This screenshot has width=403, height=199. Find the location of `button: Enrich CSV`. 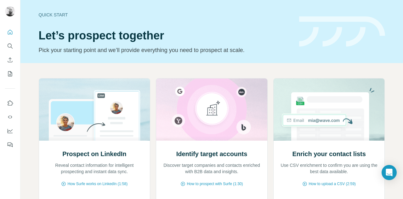

button: Enrich CSV is located at coordinates (10, 60).